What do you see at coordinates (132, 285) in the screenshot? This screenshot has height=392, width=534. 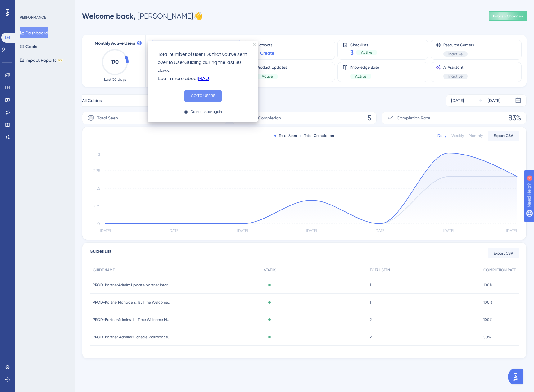 I see `span: PROD-PartnerAdmin: Update partner information` at bounding box center [132, 285].